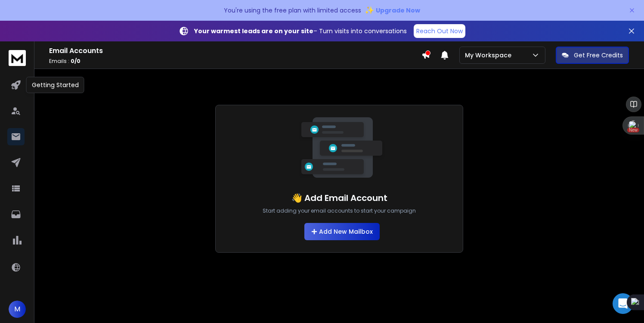 The height and width of the screenshot is (323, 644). What do you see at coordinates (55, 85) in the screenshot?
I see `div: Getting Started` at bounding box center [55, 85].